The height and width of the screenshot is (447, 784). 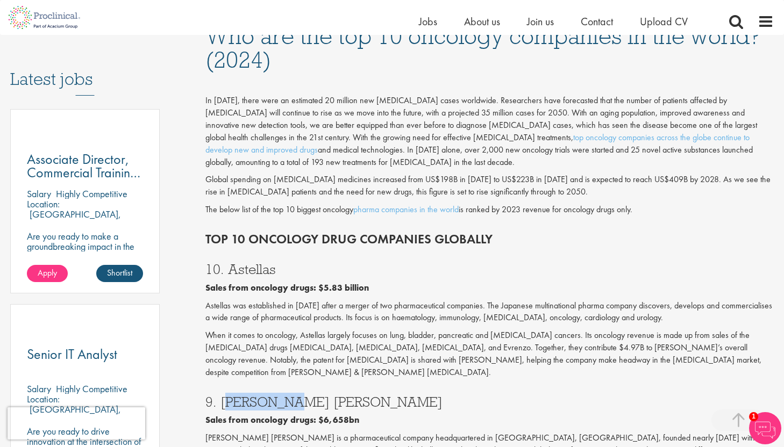 What do you see at coordinates (482, 22) in the screenshot?
I see `span: About us` at bounding box center [482, 22].